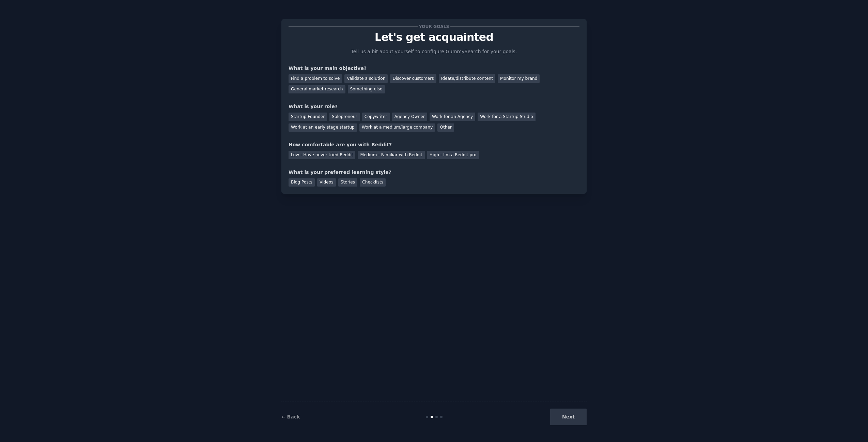 The height and width of the screenshot is (442, 868). Describe the element at coordinates (506, 117) in the screenshot. I see `div: Work for a Startup Studio` at that location.